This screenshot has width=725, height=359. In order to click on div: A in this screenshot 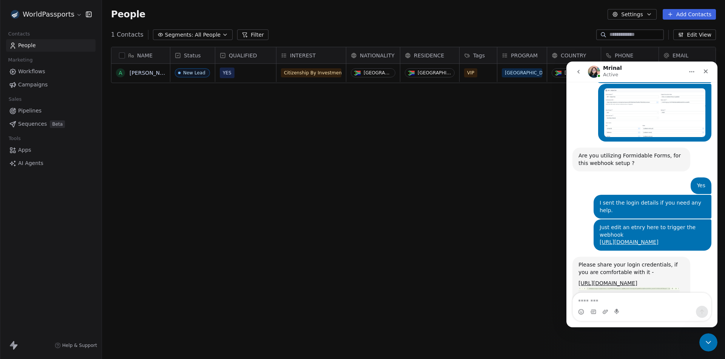, I will do `click(120, 73)`.